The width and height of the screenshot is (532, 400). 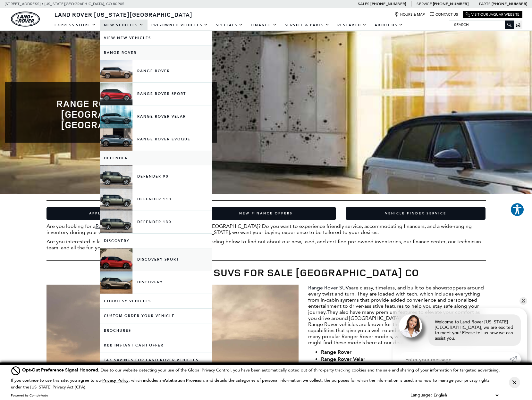 I want to click on a: Range Rover SUVs, so click(x=330, y=288).